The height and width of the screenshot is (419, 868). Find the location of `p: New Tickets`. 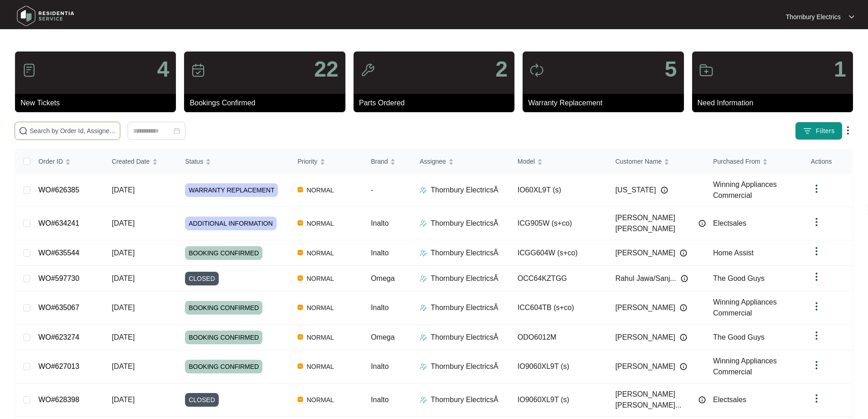

p: New Tickets is located at coordinates (98, 103).